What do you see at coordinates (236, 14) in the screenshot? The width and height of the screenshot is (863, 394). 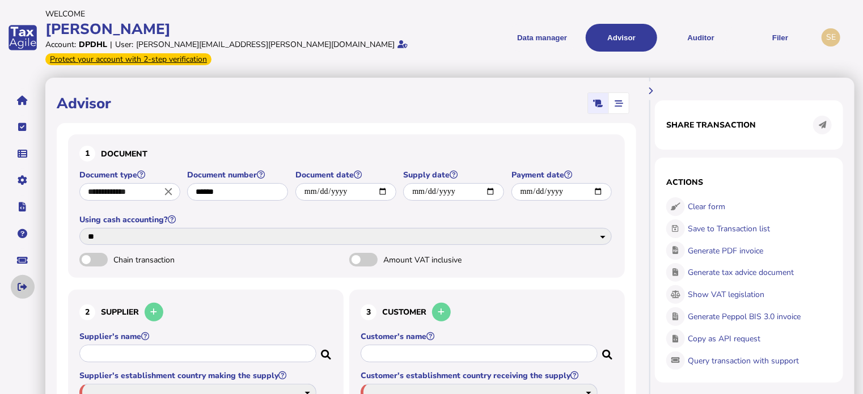 I see `div: Welcome` at bounding box center [236, 14].